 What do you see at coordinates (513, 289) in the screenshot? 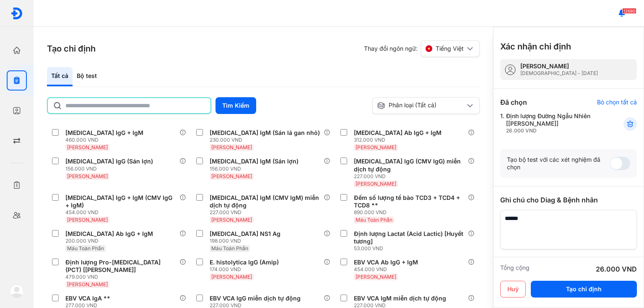
I see `button: Huỷ` at bounding box center [513, 289].